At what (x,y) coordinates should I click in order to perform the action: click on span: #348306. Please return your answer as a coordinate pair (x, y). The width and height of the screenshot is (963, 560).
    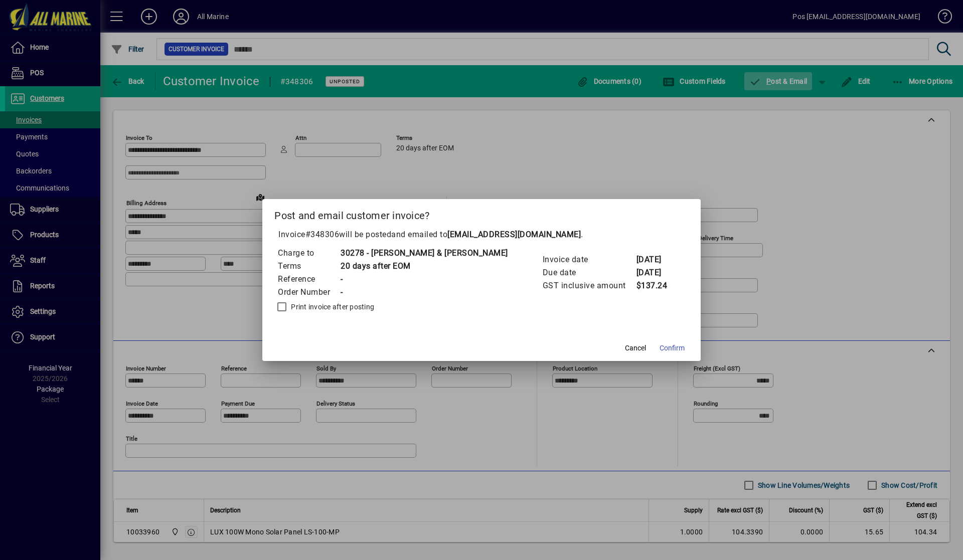
    Looking at the image, I should click on (323, 234).